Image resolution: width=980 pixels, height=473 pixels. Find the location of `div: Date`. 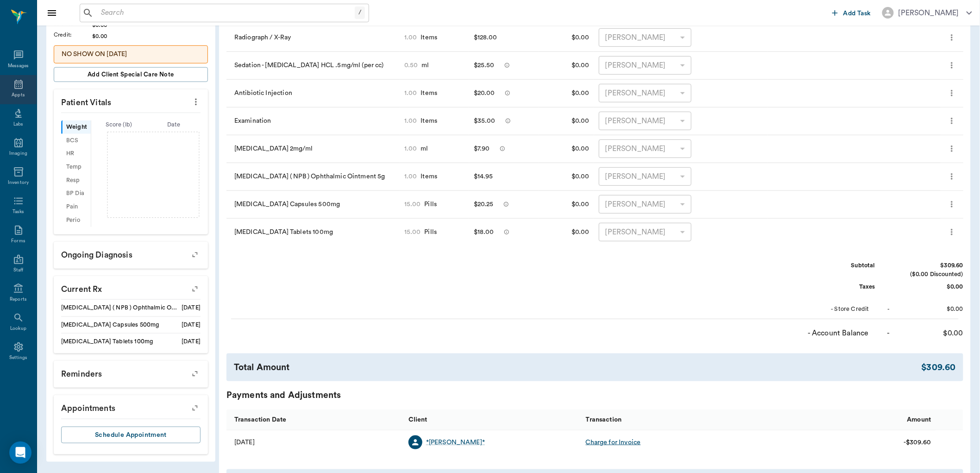

div: Date is located at coordinates (174, 125).